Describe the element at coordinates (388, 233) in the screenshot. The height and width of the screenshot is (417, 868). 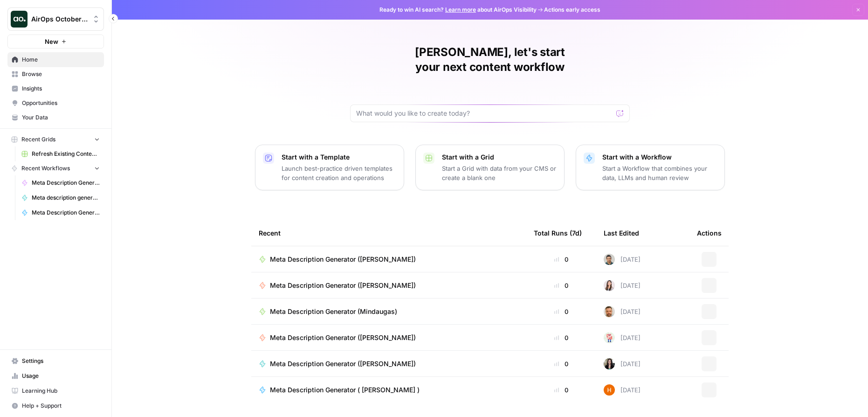
I see `div: Recent` at that location.